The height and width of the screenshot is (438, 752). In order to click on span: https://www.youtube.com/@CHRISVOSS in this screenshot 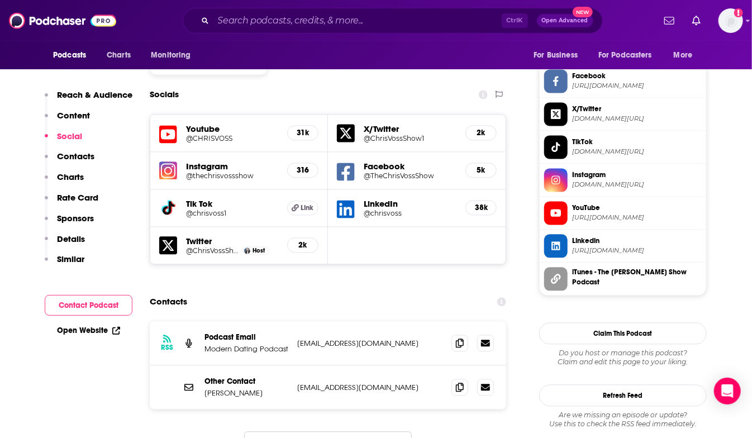, I will do `click(637, 217)`.